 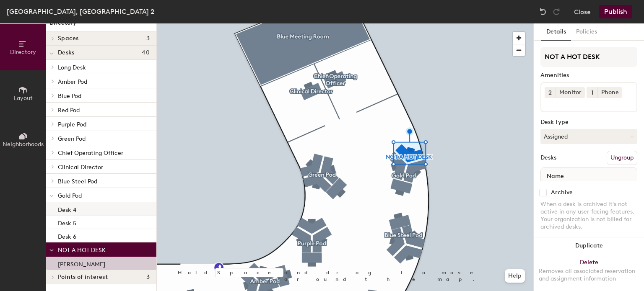 I want to click on p: Desk 4, so click(x=67, y=209).